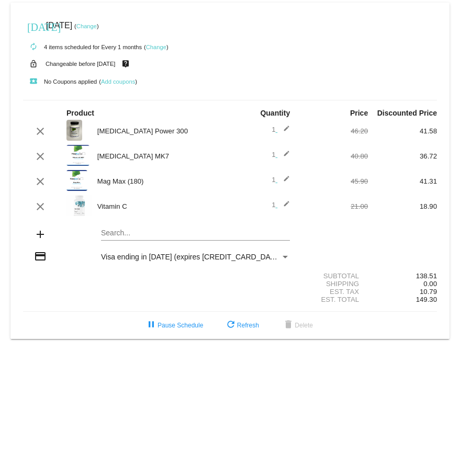  I want to click on button: Pause Schedule, so click(174, 325).